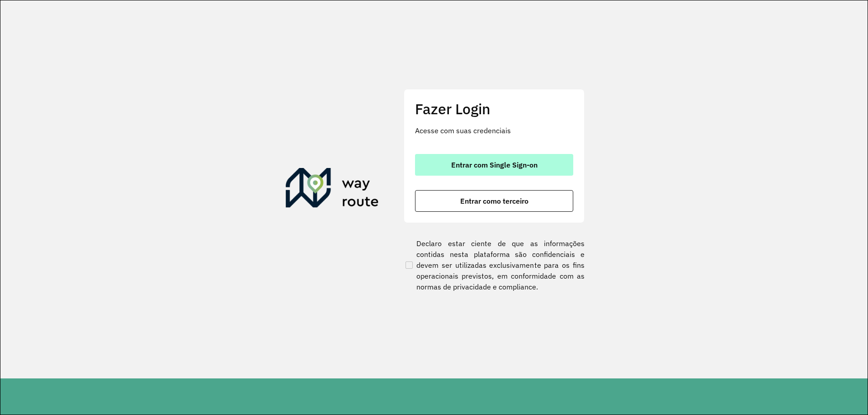 This screenshot has width=868, height=415. I want to click on p: Acesse com suas credenciais, so click(494, 130).